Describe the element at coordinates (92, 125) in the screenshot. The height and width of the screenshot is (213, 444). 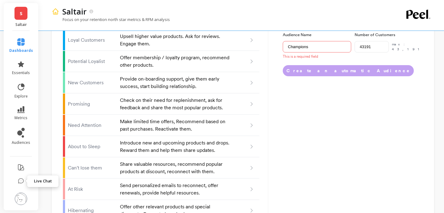
I see `p: Need Attention` at that location.